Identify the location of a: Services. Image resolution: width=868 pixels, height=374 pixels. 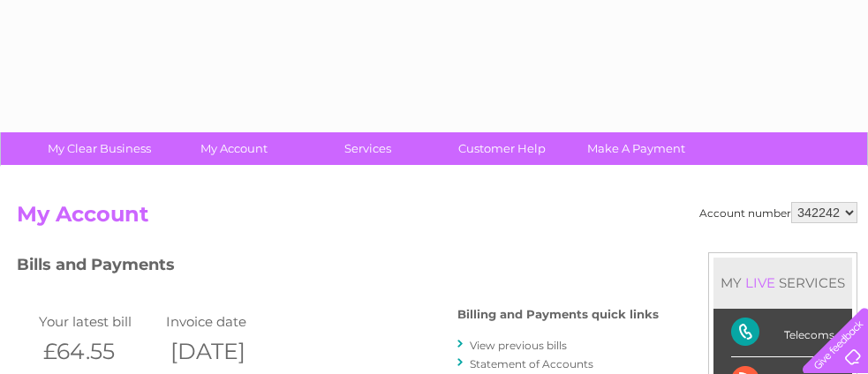
(367, 148).